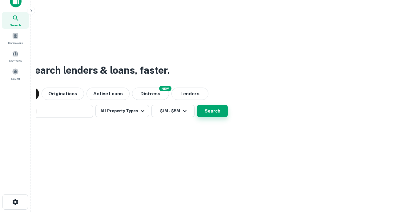  What do you see at coordinates (15, 38) in the screenshot?
I see `div: Borrowers` at bounding box center [15, 38].